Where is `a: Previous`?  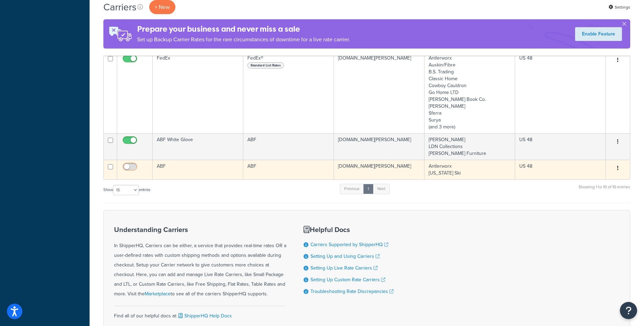
a: Previous is located at coordinates (351, 189).